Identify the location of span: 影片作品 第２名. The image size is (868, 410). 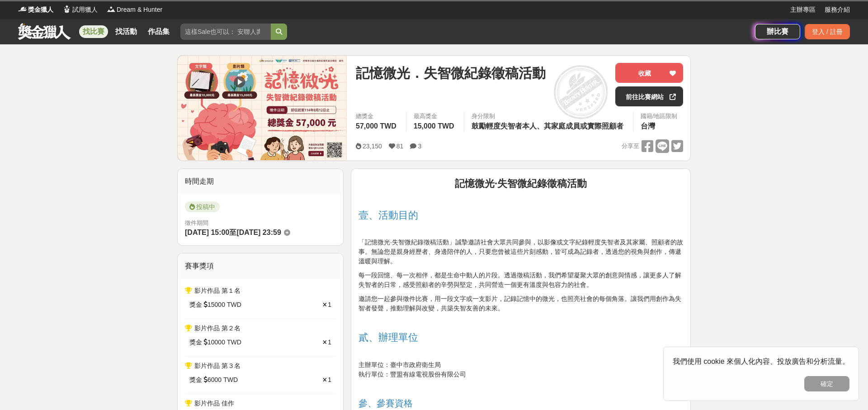
(217, 328).